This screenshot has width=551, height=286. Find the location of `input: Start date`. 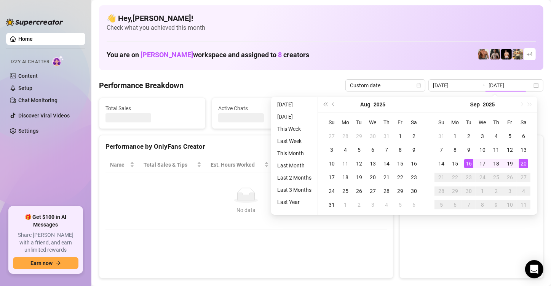

input: Start date is located at coordinates (455, 85).